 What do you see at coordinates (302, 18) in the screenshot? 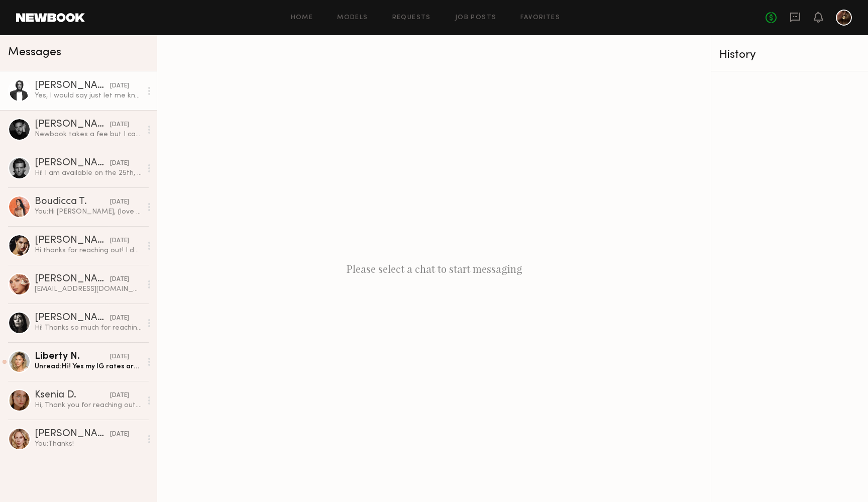
I see `a: Home` at bounding box center [302, 18].